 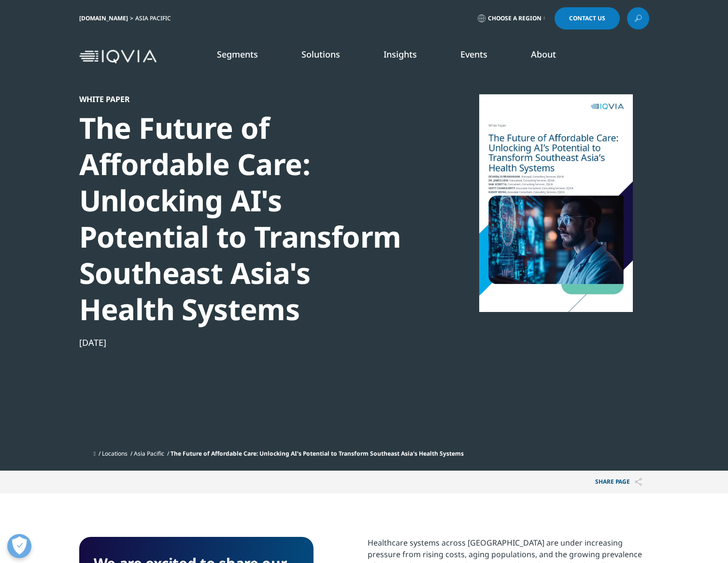 I want to click on button: Share PAGEShare PAGE, so click(x=618, y=481).